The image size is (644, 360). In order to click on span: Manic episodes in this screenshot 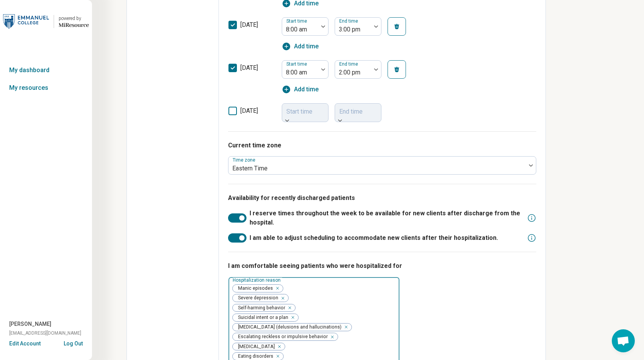, I will do `click(254, 288)`.